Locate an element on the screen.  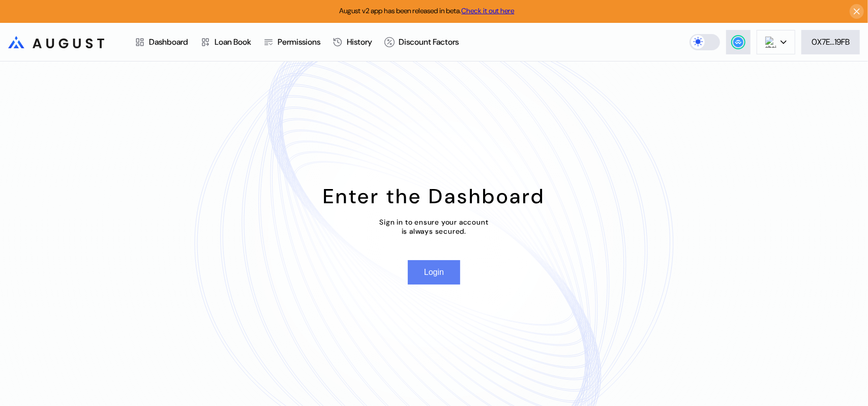
a: Check it out here is located at coordinates (488, 11).